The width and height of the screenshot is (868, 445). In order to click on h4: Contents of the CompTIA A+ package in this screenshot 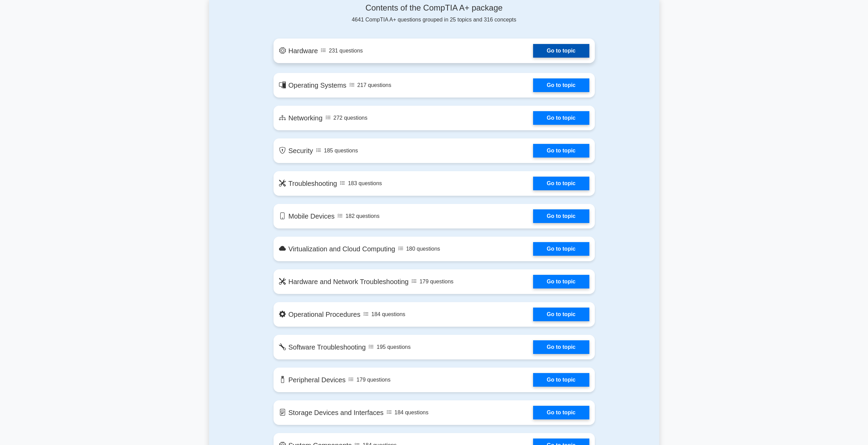, I will do `click(434, 8)`.